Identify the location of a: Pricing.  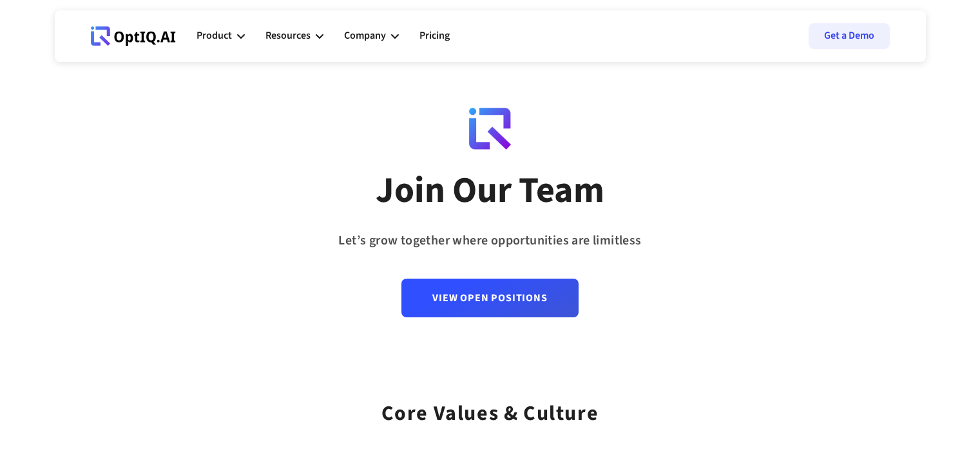
(434, 36).